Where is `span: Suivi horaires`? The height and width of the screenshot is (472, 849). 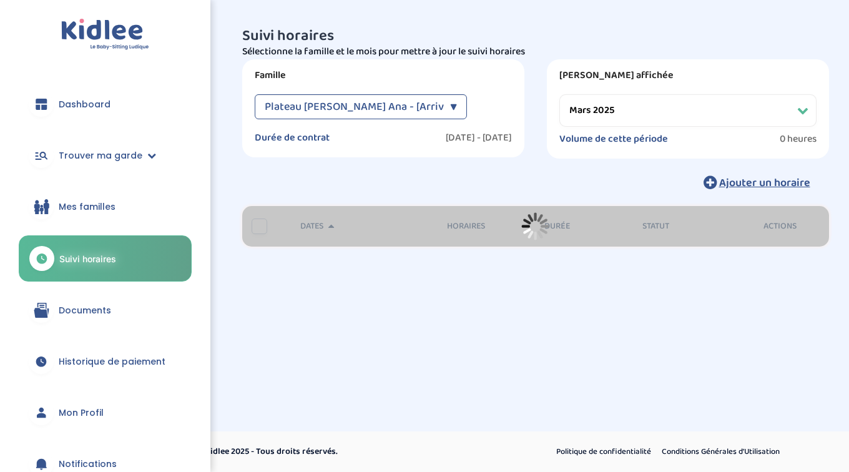
span: Suivi horaires is located at coordinates (87, 258).